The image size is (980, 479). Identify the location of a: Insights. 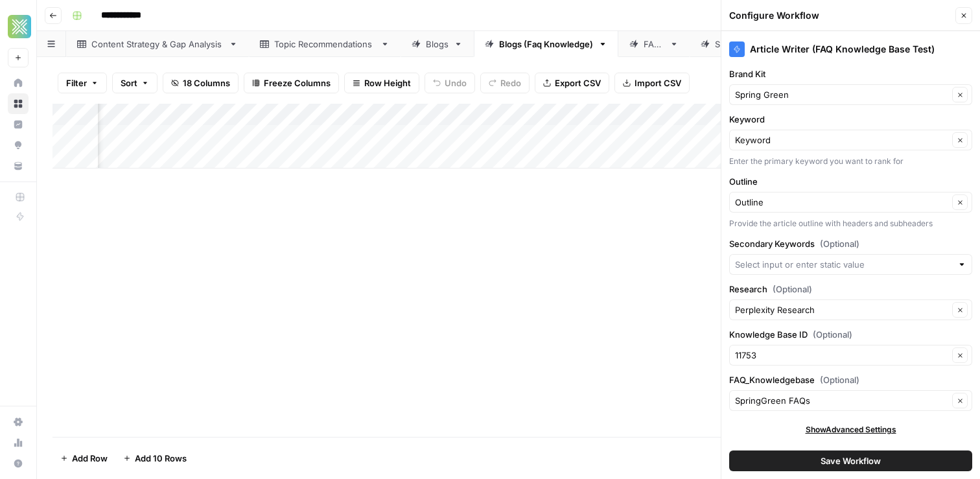
(18, 124).